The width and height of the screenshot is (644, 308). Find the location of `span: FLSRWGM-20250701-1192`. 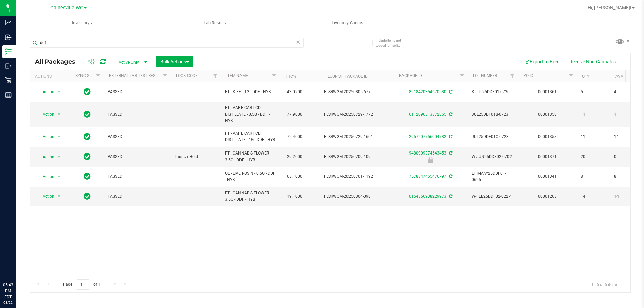

span: FLSRWGM-20250701-1192 is located at coordinates (357, 176).